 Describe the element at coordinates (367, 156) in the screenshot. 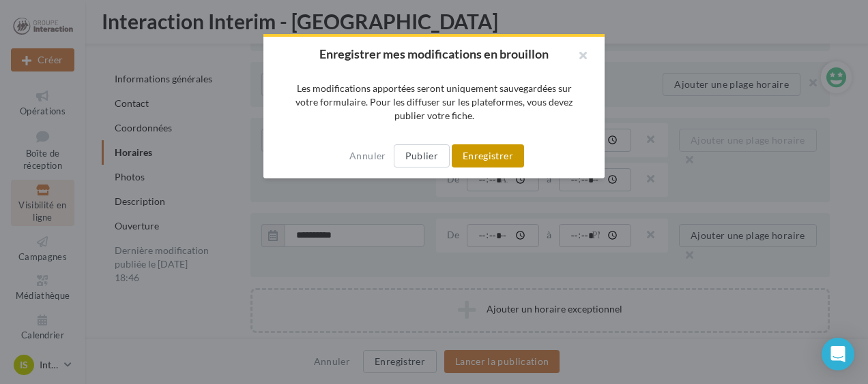

I see `button: Annuler` at that location.